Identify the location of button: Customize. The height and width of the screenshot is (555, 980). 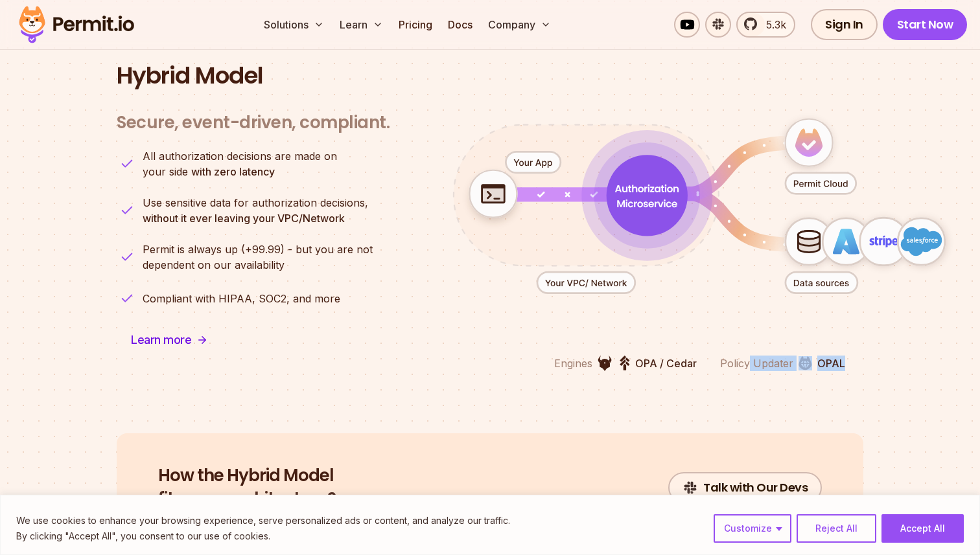
(752, 529).